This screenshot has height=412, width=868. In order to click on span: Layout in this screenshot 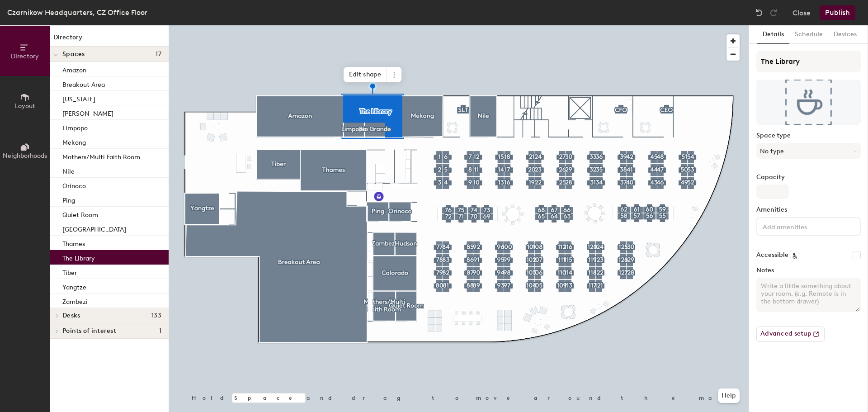, I will do `click(25, 106)`.